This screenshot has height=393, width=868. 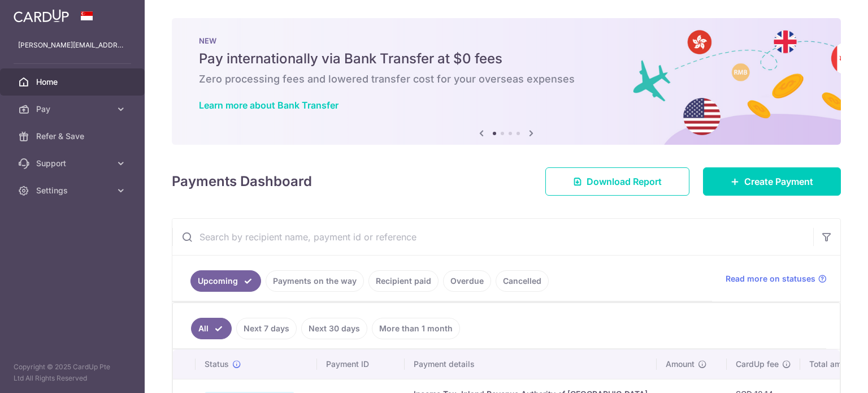 I want to click on a: Next 7 days, so click(x=267, y=328).